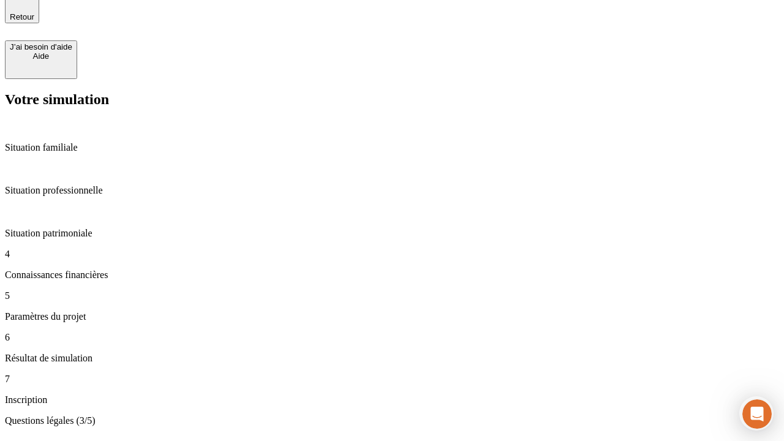  Describe the element at coordinates (392, 275) in the screenshot. I see `p: Connaissances financières` at that location.